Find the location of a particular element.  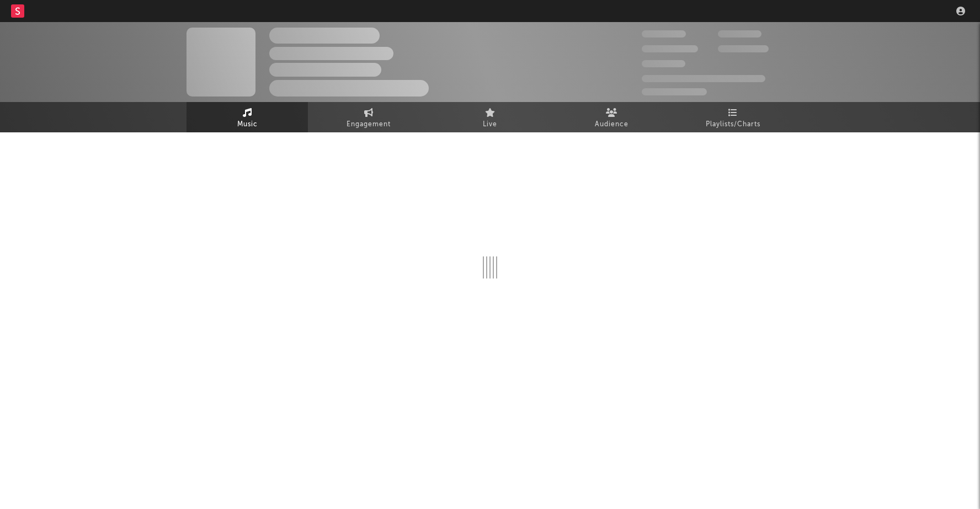

span: Jump Score: 85.0 is located at coordinates (674, 92).